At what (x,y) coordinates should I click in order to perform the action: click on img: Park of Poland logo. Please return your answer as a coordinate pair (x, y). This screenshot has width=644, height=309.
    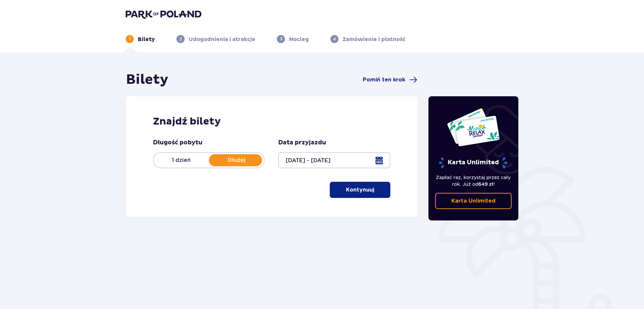
    Looking at the image, I should click on (163, 14).